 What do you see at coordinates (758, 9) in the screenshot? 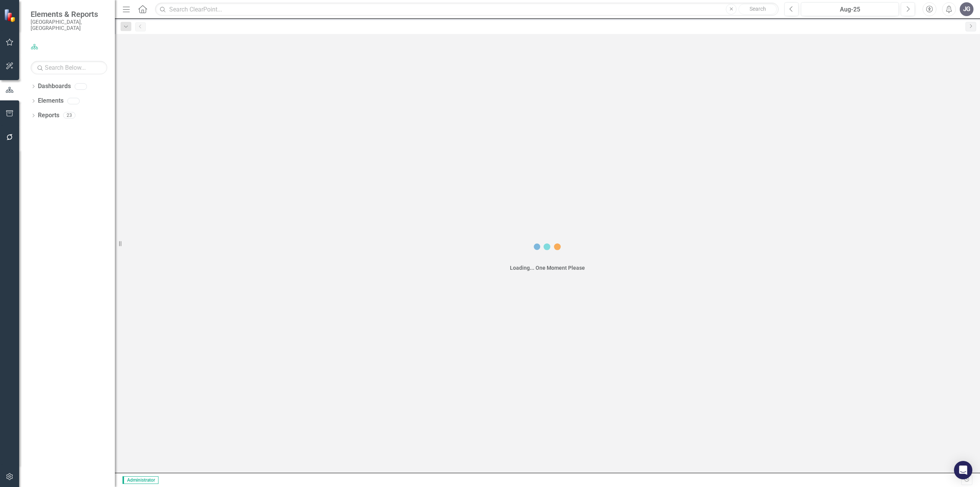
I see `span: Search` at bounding box center [758, 9].